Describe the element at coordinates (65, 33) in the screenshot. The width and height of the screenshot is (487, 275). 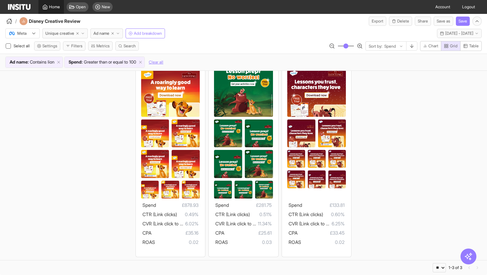
I see `button: Unique creative` at that location.